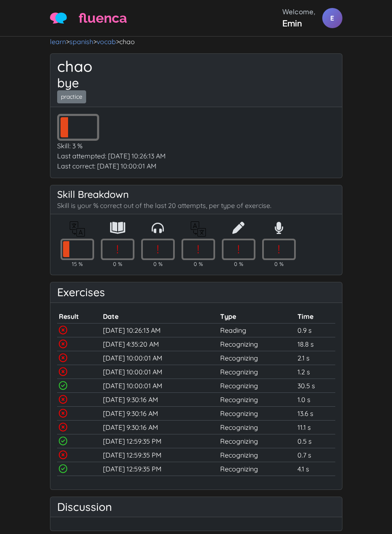 The width and height of the screenshot is (392, 534). Describe the element at coordinates (102, 18) in the screenshot. I see `span: fluenca` at that location.